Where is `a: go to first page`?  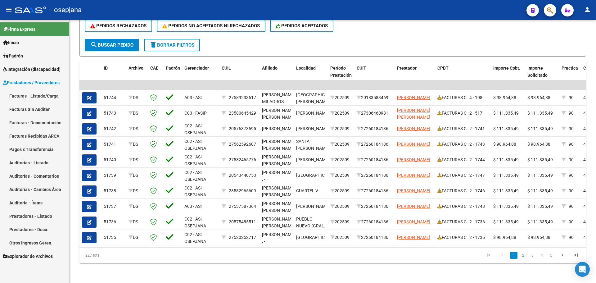
a: go to first page is located at coordinates (489, 255).